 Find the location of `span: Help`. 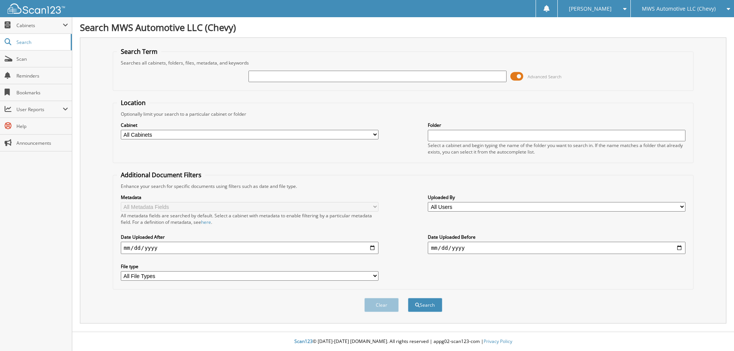

span: Help is located at coordinates (42, 126).